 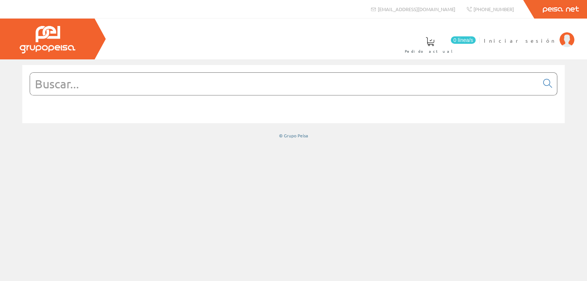 I want to click on div: © Grupo Peisa, so click(x=293, y=135).